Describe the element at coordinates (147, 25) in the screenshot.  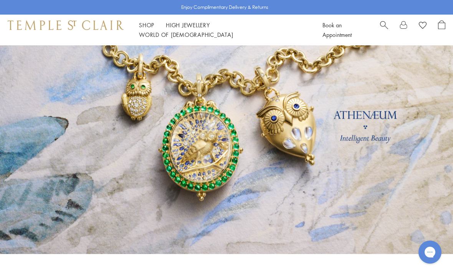
I see `a: ShopShop` at that location.